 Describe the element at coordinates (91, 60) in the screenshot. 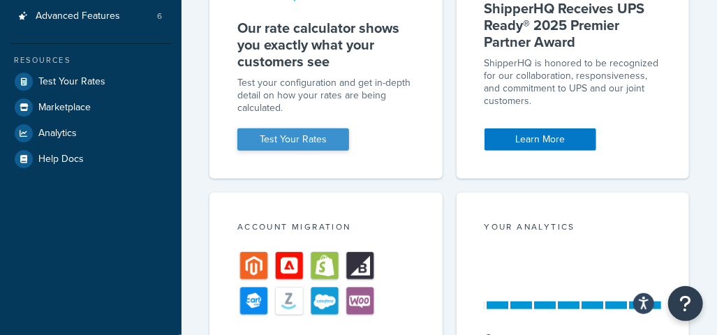

I see `div: Resources` at that location.